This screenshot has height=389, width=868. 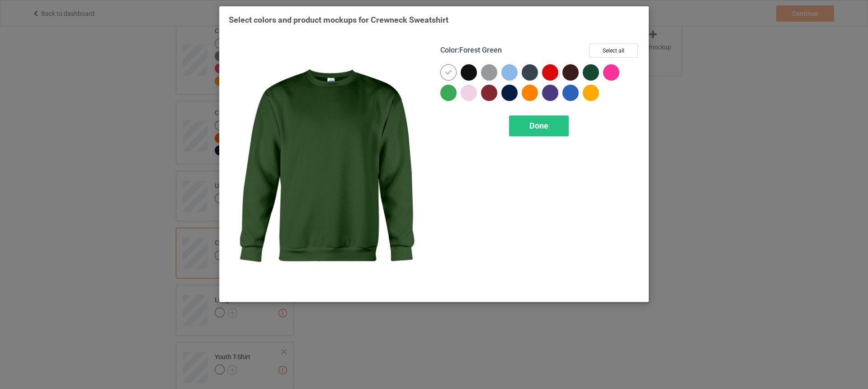 I want to click on button: Select all, so click(x=613, y=50).